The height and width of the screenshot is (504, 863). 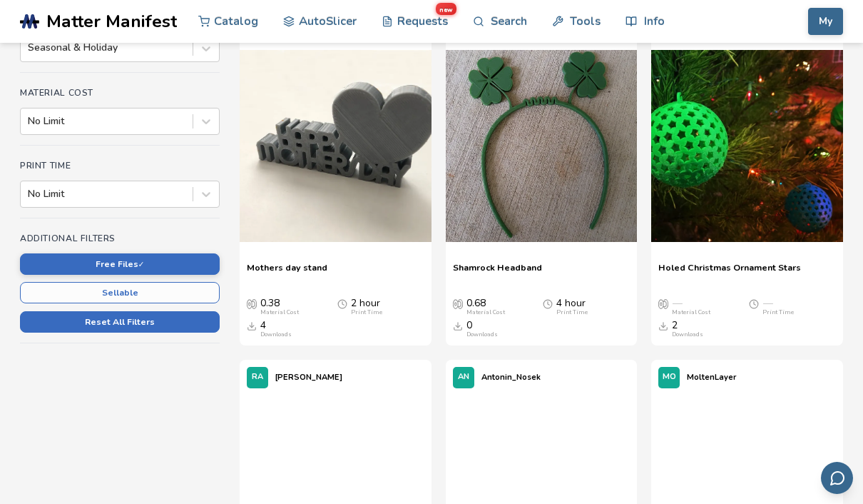 I want to click on a: Shamrock Headband, so click(x=497, y=272).